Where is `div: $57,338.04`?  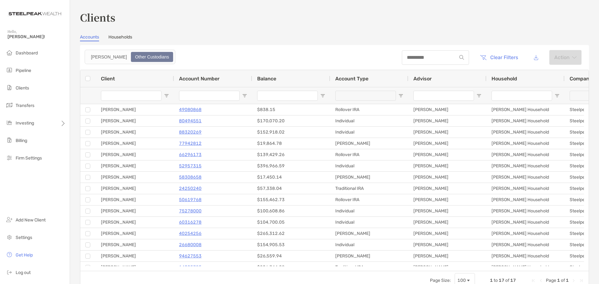
div: $57,338.04 is located at coordinates (291, 188).